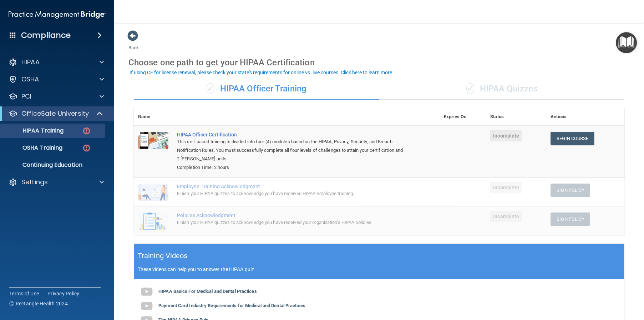 Image resolution: width=644 pixels, height=320 pixels. What do you see at coordinates (573, 138) in the screenshot?
I see `a: Begin Course` at bounding box center [573, 138].